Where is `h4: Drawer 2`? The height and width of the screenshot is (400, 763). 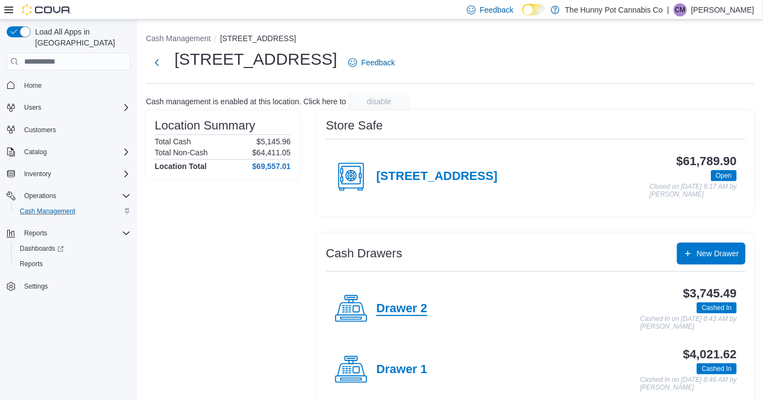
h4: Drawer 2 is located at coordinates (402, 309).